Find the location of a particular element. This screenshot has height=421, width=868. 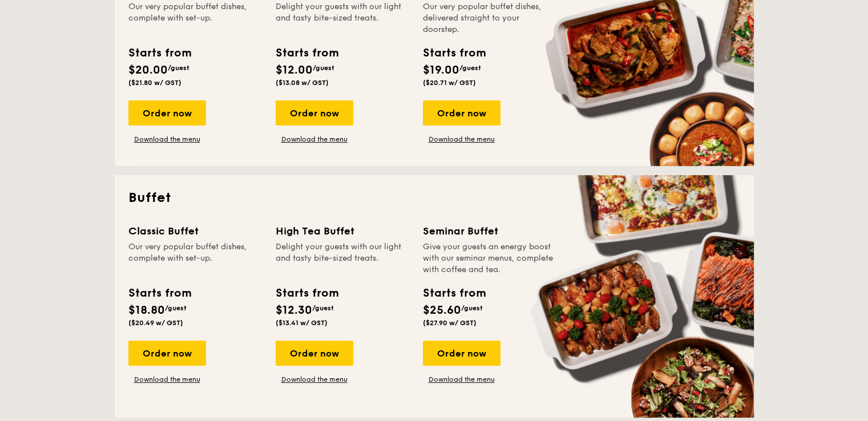

span: ($21.80 w/ GST) is located at coordinates (154, 83).